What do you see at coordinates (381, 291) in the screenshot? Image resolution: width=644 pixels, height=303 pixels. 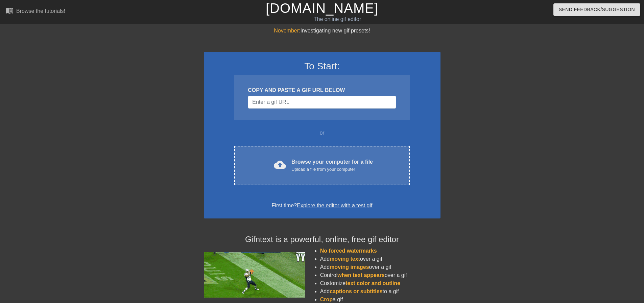 I see `li: Add to a gif` at bounding box center [381, 291].